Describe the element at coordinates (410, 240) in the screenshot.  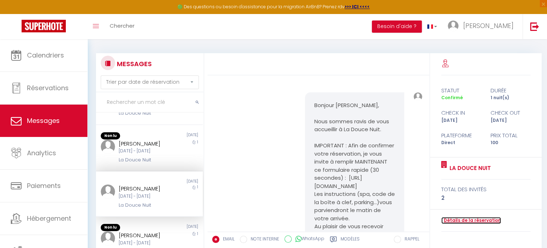
I see `label: RAPPEL` at that location.